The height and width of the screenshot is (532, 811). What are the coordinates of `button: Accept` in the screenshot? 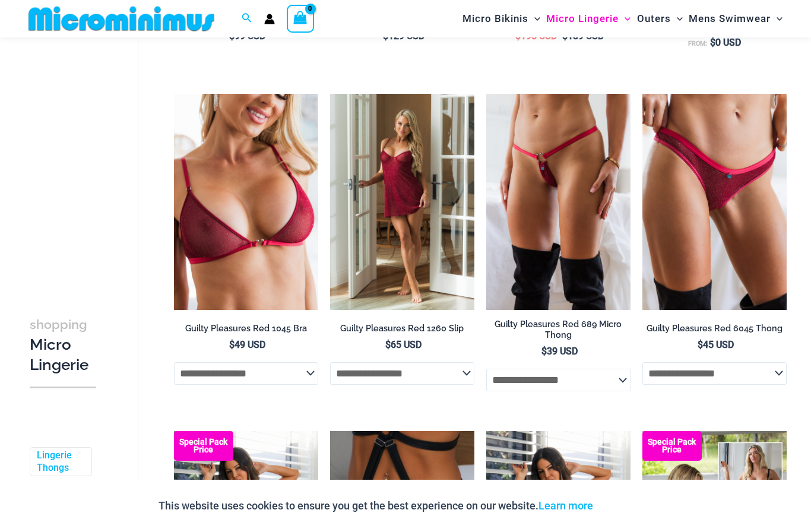 It's located at (627, 505).